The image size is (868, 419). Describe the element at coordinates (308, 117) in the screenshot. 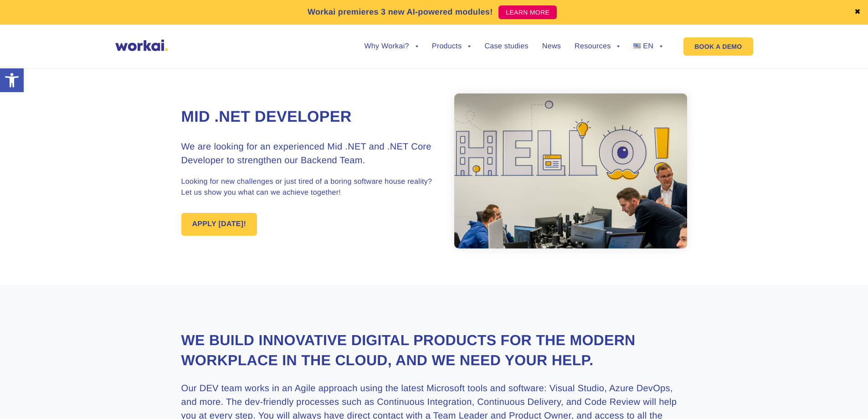

I see `h1: Mid .NET Developer` at that location.